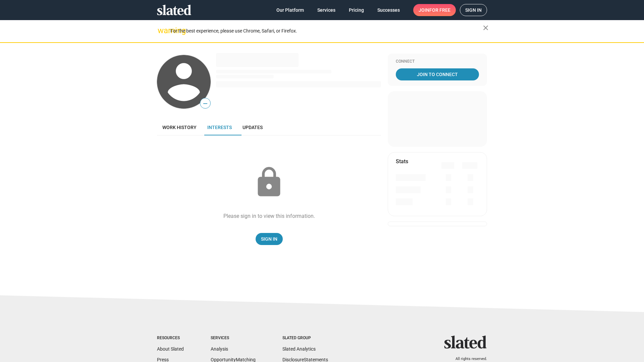 The image size is (644, 362). I want to click on mat-icon: warning, so click(162, 31).